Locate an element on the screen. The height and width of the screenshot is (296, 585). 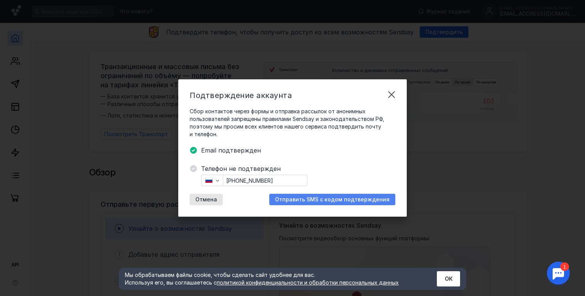
a: политикой конфиденциальности и обработки персональных данных is located at coordinates (308, 282).